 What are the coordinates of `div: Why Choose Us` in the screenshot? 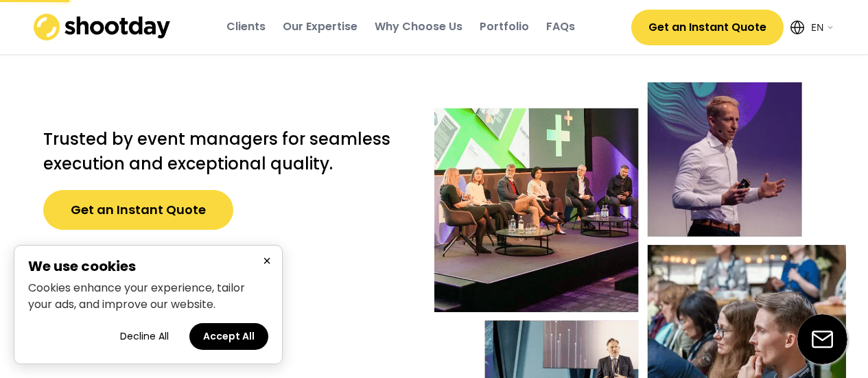 It's located at (419, 26).